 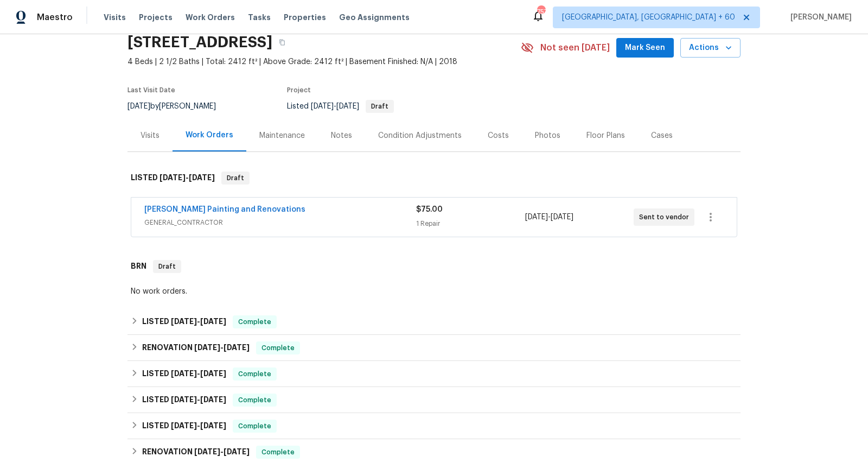 What do you see at coordinates (470, 223) in the screenshot?
I see `div: 1 Repair` at bounding box center [470, 223].